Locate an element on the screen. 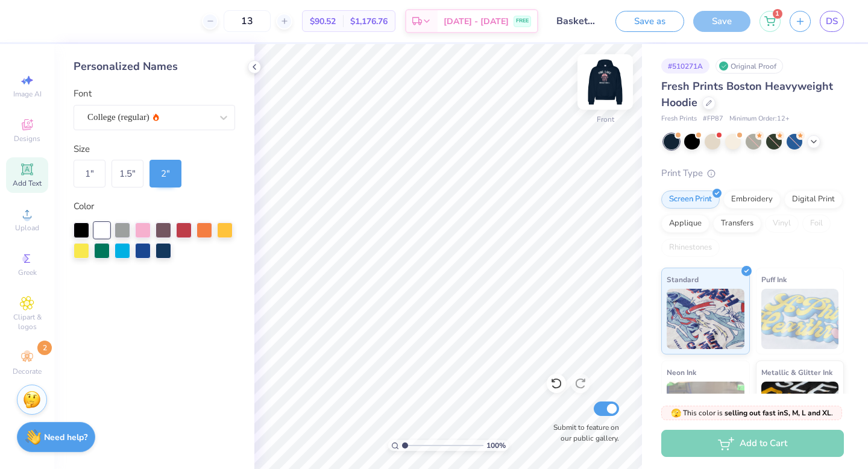 Image resolution: width=868 pixels, height=469 pixels. span: Neon Ink is located at coordinates (681, 372).